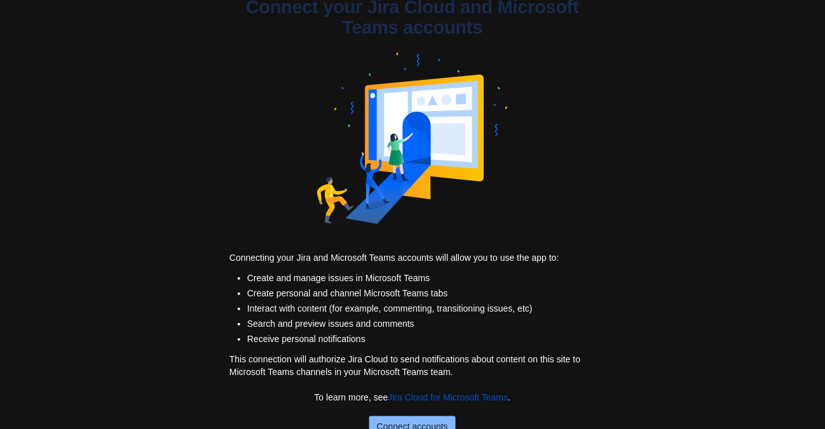  Describe the element at coordinates (425, 294) in the screenshot. I see `li: Create personal and channel Microsoft Teams tabs` at that location.